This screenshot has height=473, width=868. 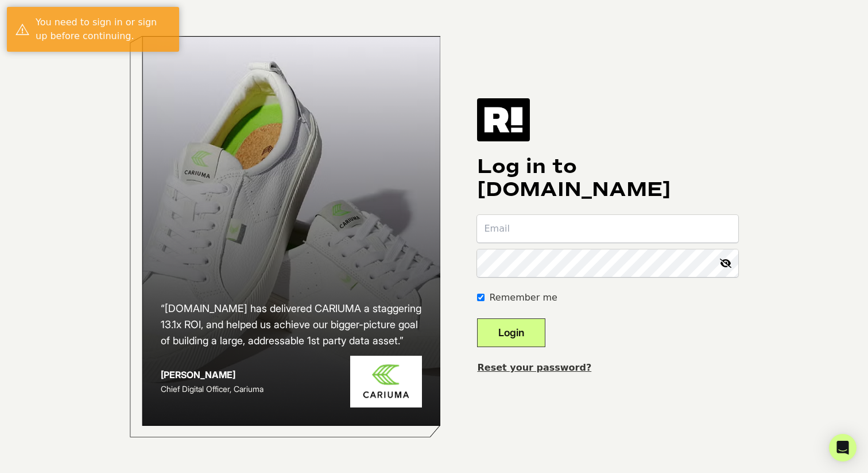 I want to click on button: Login, so click(x=511, y=333).